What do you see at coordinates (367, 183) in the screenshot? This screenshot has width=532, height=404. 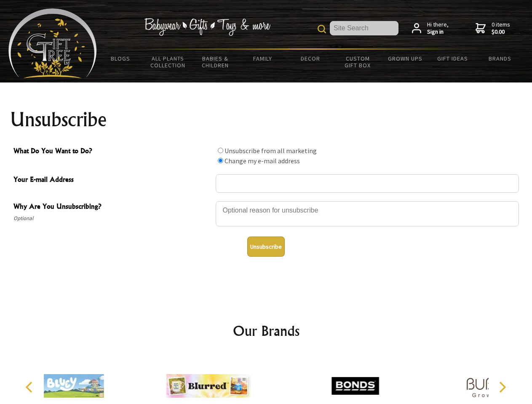 I see `input: Your E-mail Address` at bounding box center [367, 183].